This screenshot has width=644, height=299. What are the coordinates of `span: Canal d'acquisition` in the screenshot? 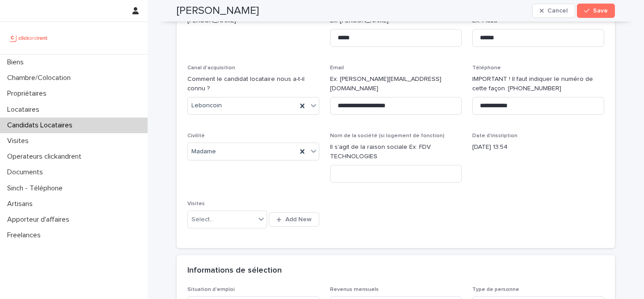 It's located at (211, 68).